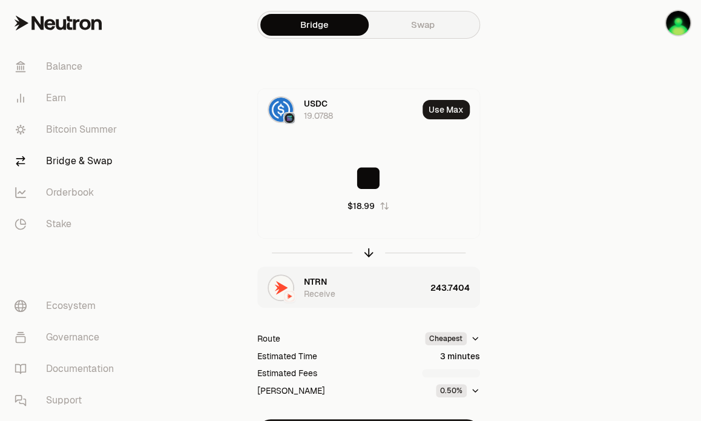  I want to click on div: Route, so click(269, 338).